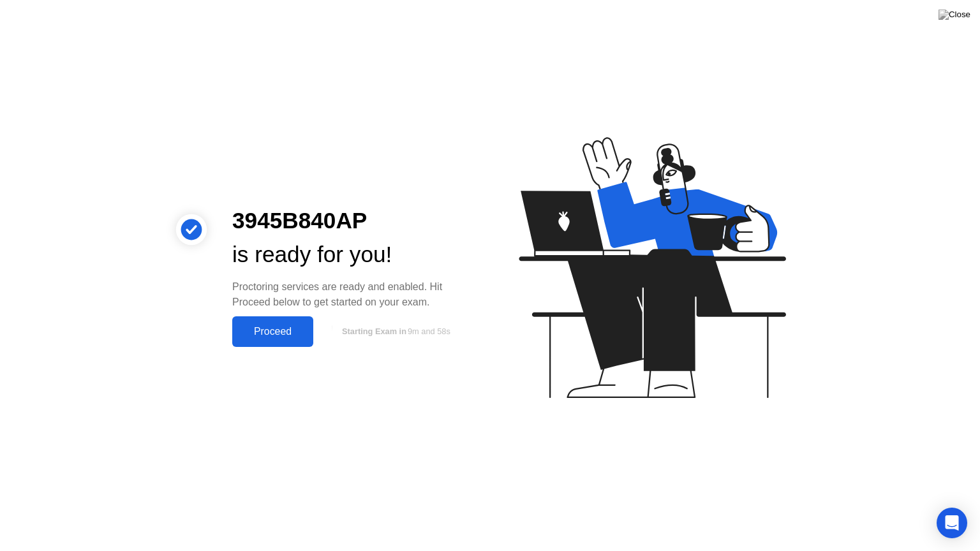 The image size is (980, 551). Describe the element at coordinates (954, 15) in the screenshot. I see `img: Close` at that location.